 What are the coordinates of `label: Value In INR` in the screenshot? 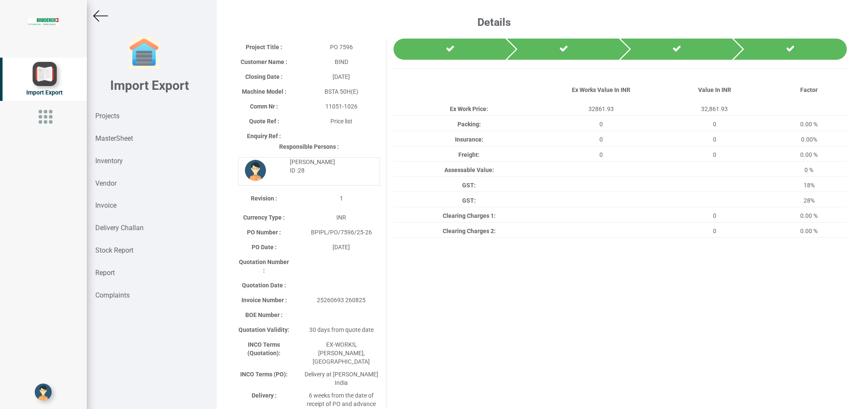 It's located at (714, 90).